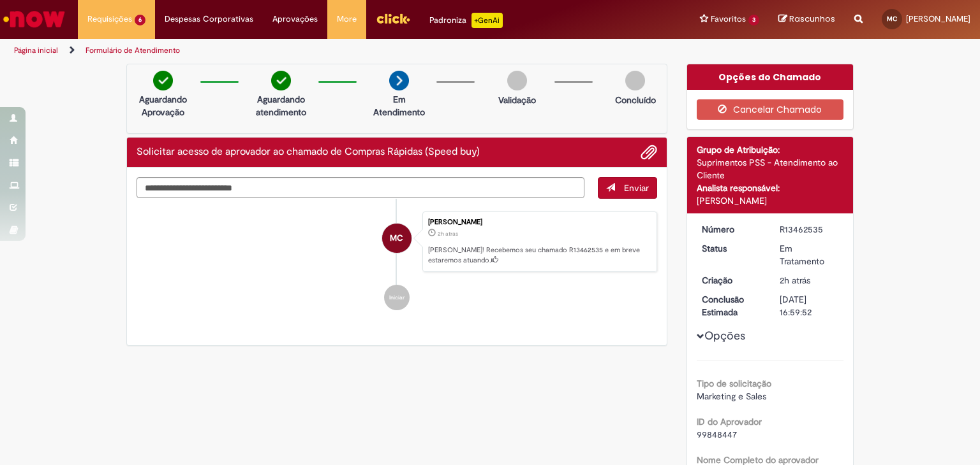 This screenshot has width=980, height=465. What do you see at coordinates (731, 306) in the screenshot?
I see `dt: Conclusão Estimada` at bounding box center [731, 306].